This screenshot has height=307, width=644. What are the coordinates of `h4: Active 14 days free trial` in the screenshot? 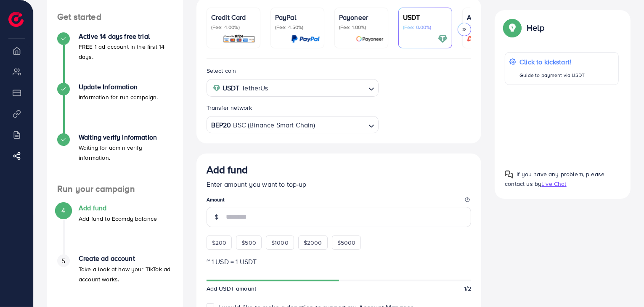 It's located at (126, 36).